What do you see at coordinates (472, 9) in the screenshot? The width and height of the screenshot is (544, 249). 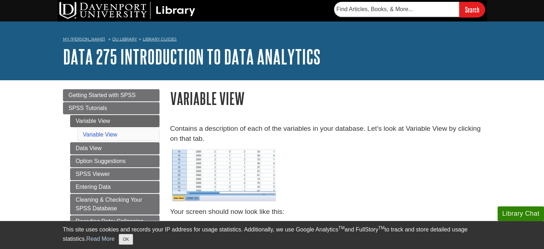 I see `input: Search` at bounding box center [472, 9].